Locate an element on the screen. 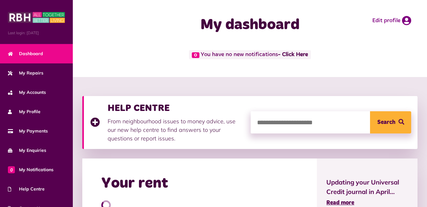  span: Updating your Universal Credit journal in April... is located at coordinates (367, 187).